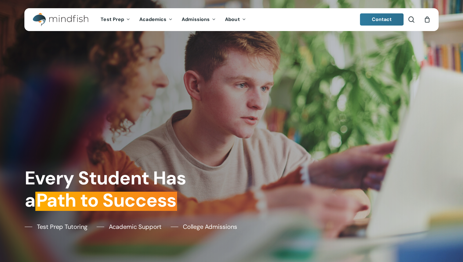 Image resolution: width=463 pixels, height=262 pixels. I want to click on a: College Admissions, so click(204, 227).